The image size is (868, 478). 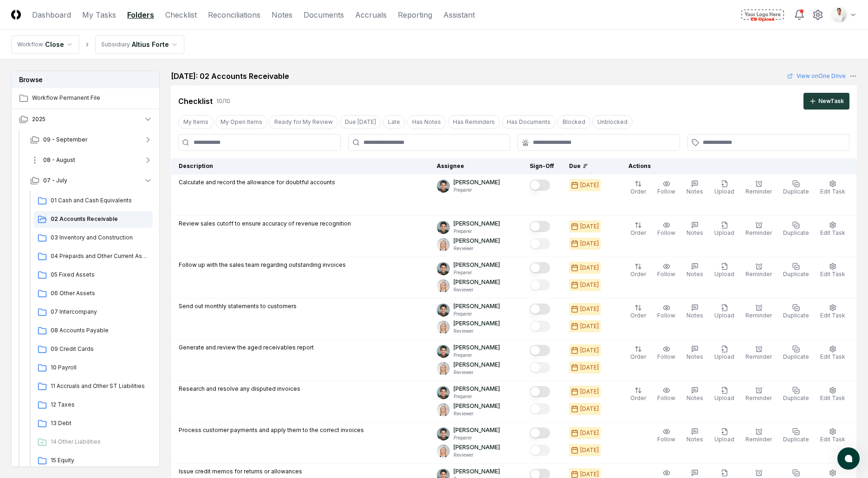 What do you see at coordinates (394, 122) in the screenshot?
I see `button: Late` at bounding box center [394, 122].